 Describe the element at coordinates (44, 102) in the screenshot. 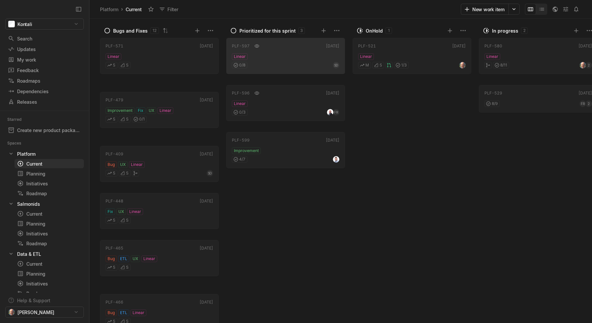

I see `a: Releases` at that location.